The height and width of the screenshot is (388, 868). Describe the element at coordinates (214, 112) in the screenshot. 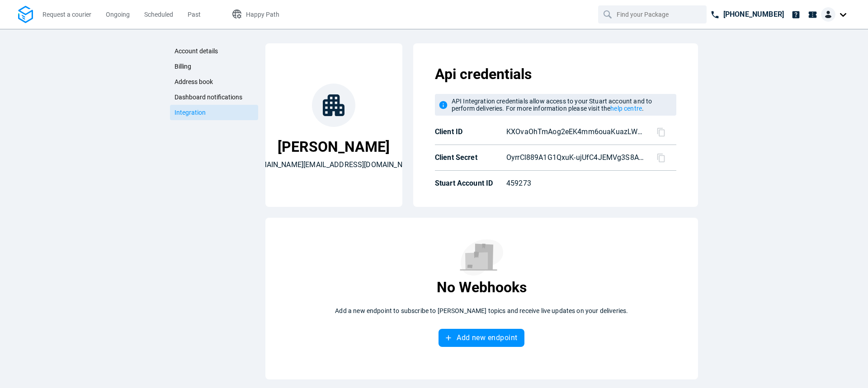

I see `a: Integration` at that location.